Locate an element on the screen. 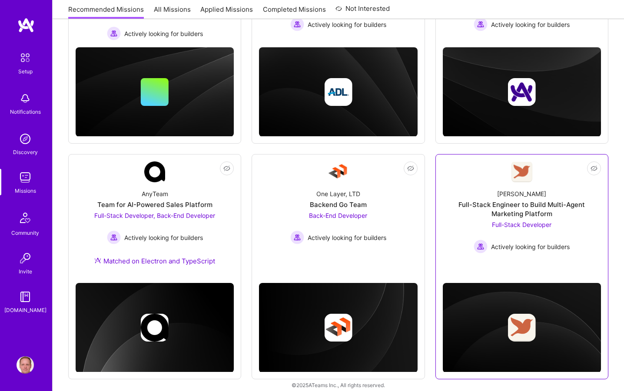 Image resolution: width=624 pixels, height=391 pixels. img: User Avatar is located at coordinates (25, 365).